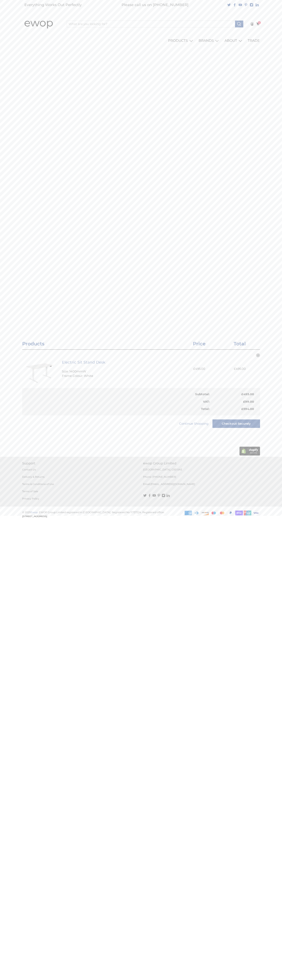 This screenshot has width=282, height=980. What do you see at coordinates (177, 394) in the screenshot?
I see `p: Subtotal:` at bounding box center [177, 394].